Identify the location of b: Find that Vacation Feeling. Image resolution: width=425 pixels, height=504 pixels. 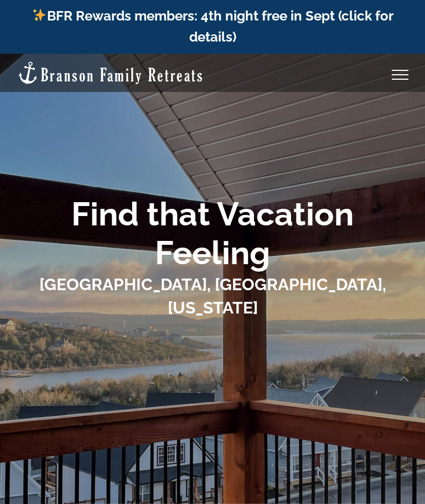
(213, 234).